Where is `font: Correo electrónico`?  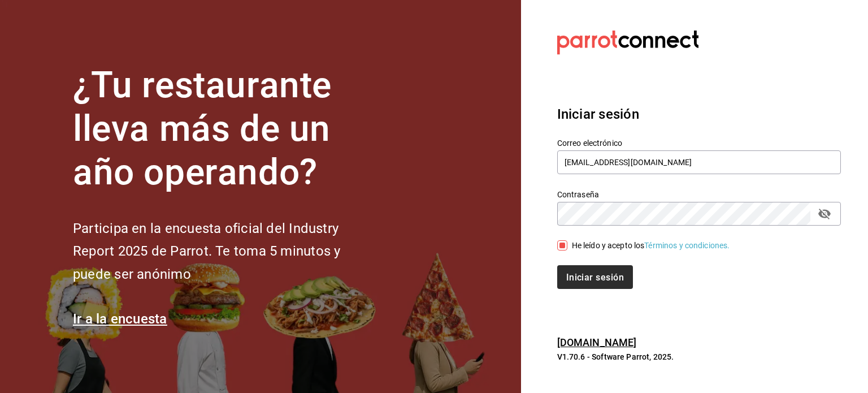
font: Correo electrónico is located at coordinates (590, 143).